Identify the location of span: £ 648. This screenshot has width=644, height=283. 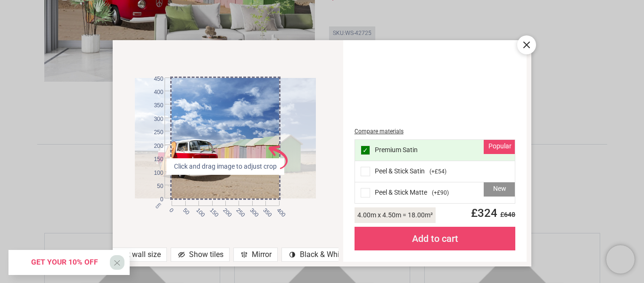
(506, 214).